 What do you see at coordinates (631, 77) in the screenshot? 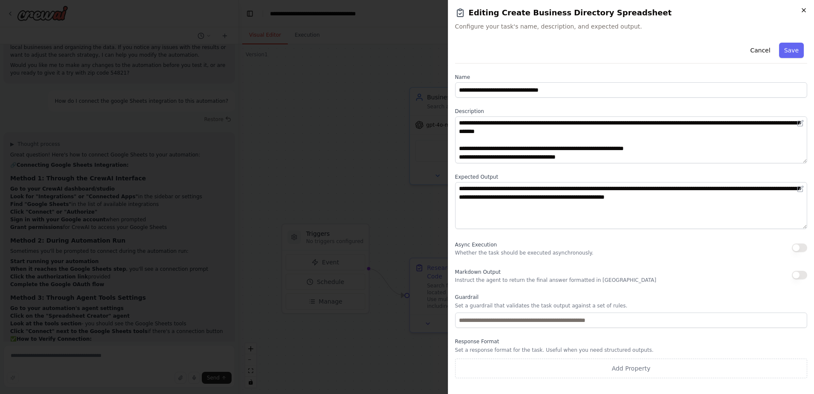
I see `label: Name` at bounding box center [631, 77].